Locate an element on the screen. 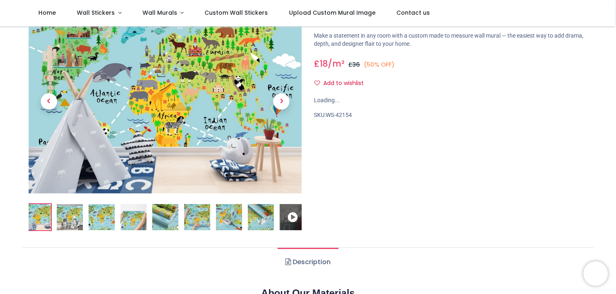 The width and height of the screenshot is (616, 294). span: Custom Wall Stickers is located at coordinates (236, 13).